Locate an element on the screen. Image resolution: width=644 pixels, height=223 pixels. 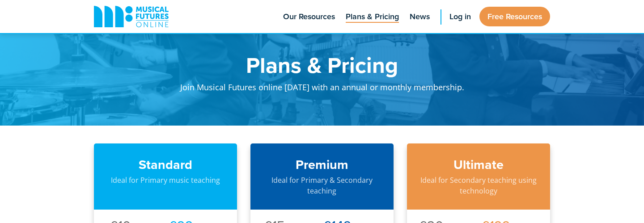
h3: Standard is located at coordinates (165, 164).